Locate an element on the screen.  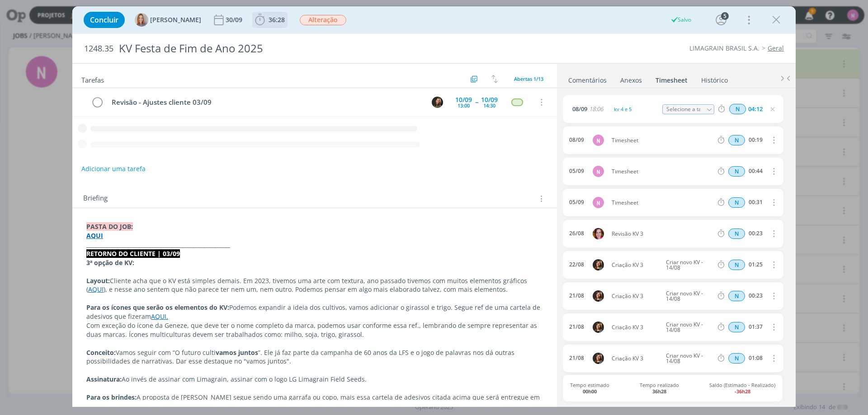
strong: Para os brindes: is located at coordinates (111, 397).